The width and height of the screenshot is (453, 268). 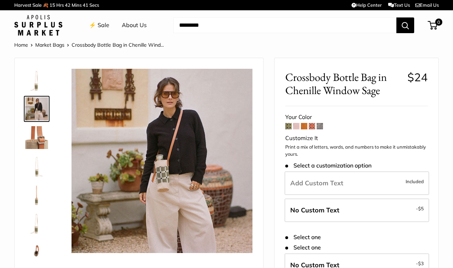 What do you see at coordinates (399, 5) in the screenshot?
I see `a: Text Us` at bounding box center [399, 5].